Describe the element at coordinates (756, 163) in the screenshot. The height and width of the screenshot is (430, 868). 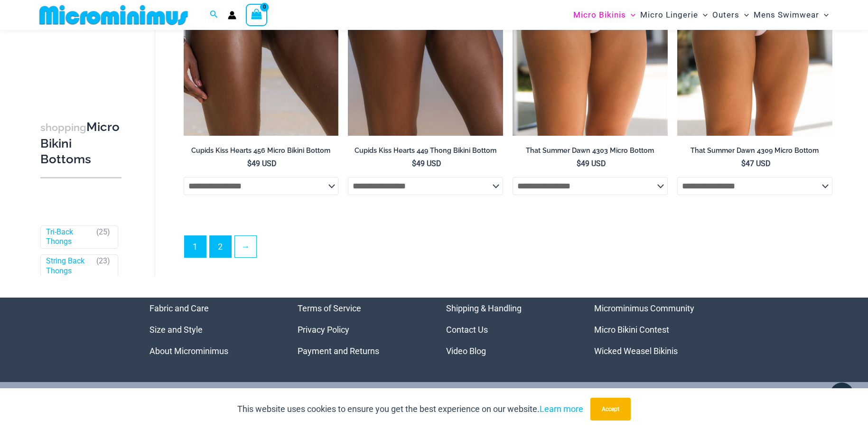
I see `bdi: 47 USD` at that location.